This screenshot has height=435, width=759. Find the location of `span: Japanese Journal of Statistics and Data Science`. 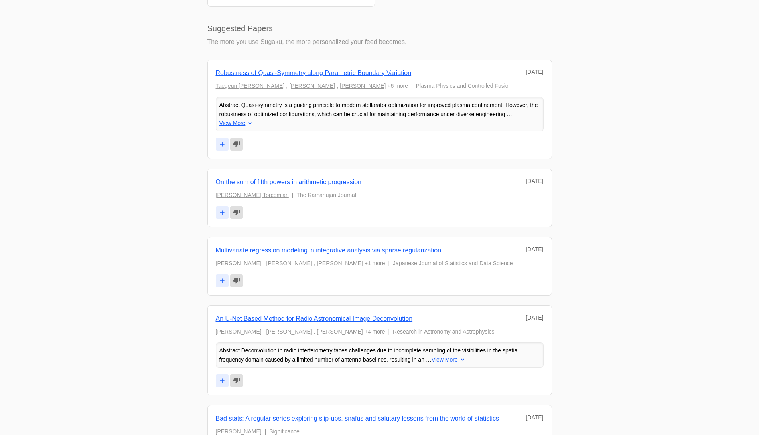

span: Japanese Journal of Statistics and Data Science is located at coordinates (453, 263).